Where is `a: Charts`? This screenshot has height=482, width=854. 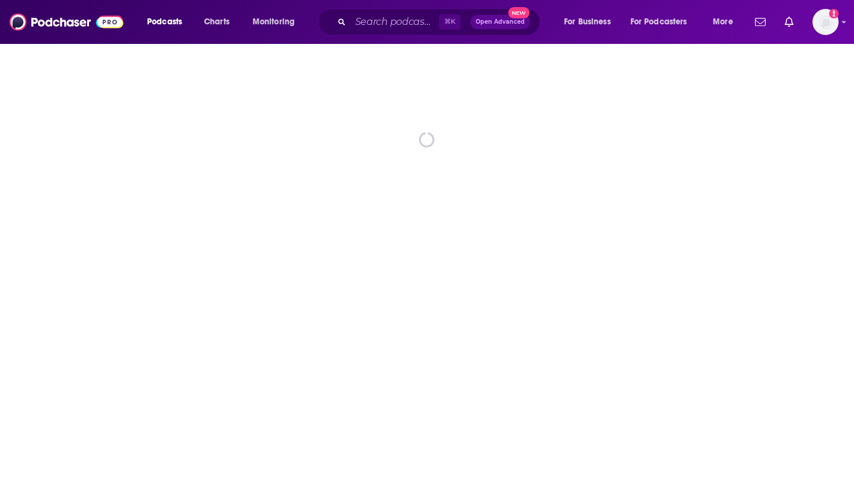 a: Charts is located at coordinates (217, 22).